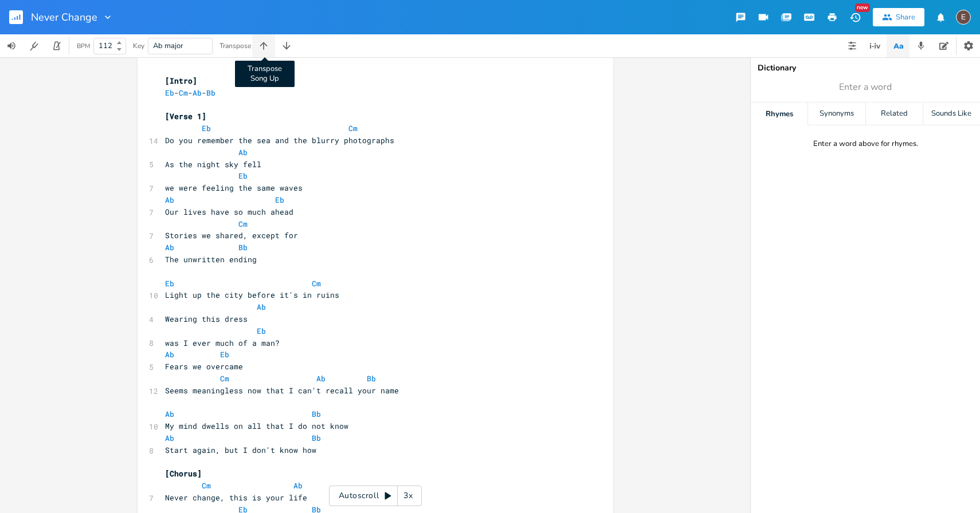 The height and width of the screenshot is (513, 980). Describe the element at coordinates (280, 141) in the screenshot. I see `span: Do you remember the sea and the blurry photographs` at that location.